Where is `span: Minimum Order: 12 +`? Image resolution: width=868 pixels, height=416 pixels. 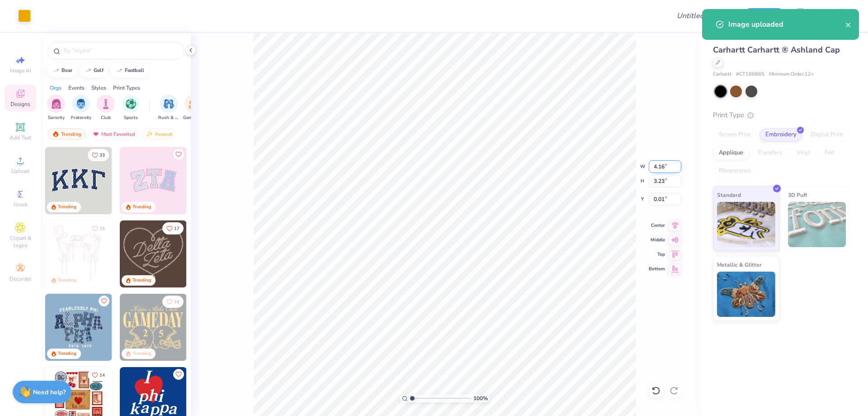
span: Minimum Order: 12 + is located at coordinates (791, 74).